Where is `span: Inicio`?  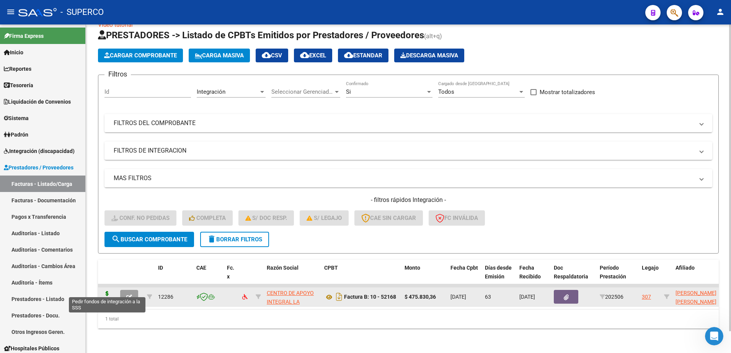 span: Inicio is located at coordinates (13, 52).